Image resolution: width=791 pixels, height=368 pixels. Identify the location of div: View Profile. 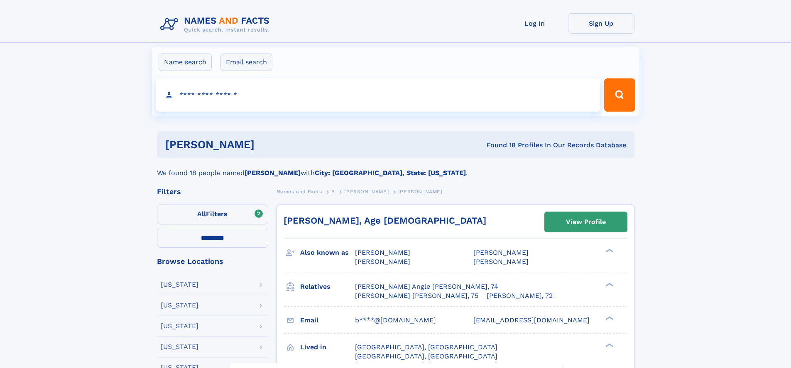
(586, 222).